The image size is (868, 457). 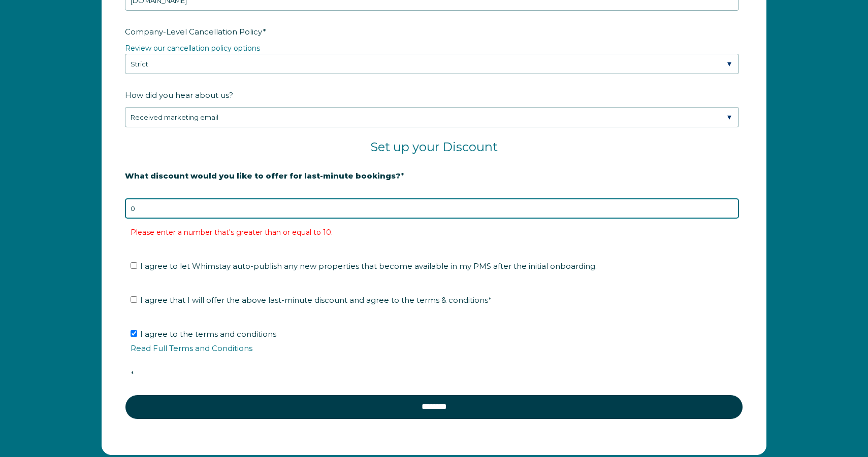 What do you see at coordinates (134, 265) in the screenshot?
I see `input: I agree to let Whimstay auto-publish any new properties that become available in my PMS after the...` at bounding box center [134, 265].